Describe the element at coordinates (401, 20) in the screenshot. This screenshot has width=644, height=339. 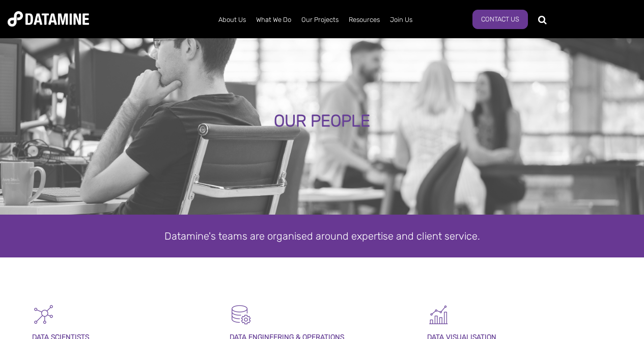
I see `a: Join Us` at that location.